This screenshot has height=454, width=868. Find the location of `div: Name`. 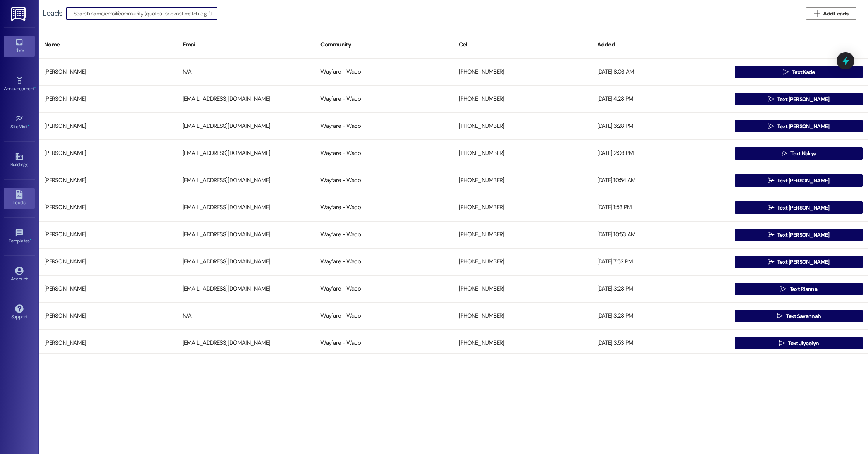

div: Name is located at coordinates (107, 44).